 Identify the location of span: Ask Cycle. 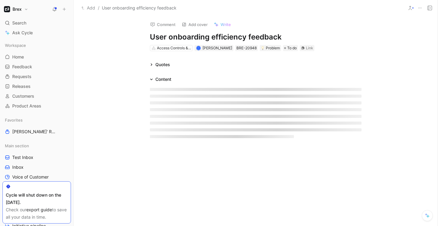
(22, 33).